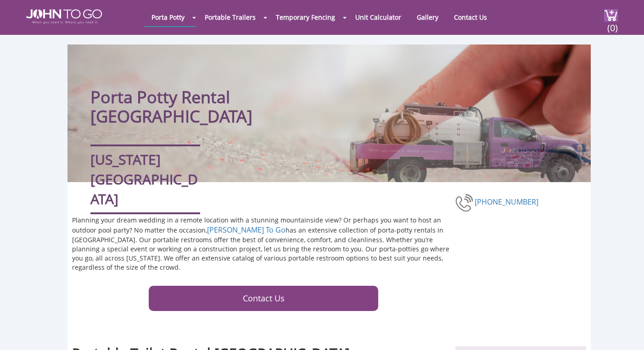  What do you see at coordinates (465, 203) in the screenshot?
I see `img: phone-number` at bounding box center [465, 203].